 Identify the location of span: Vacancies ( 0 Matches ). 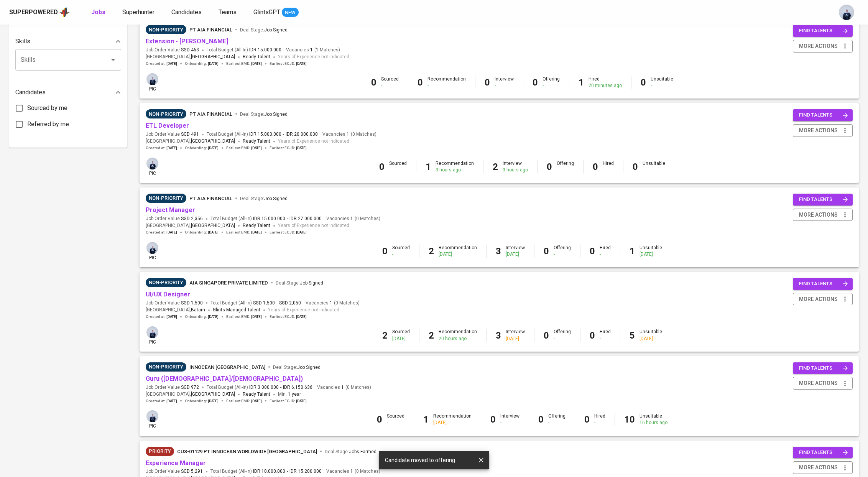
(353, 219).